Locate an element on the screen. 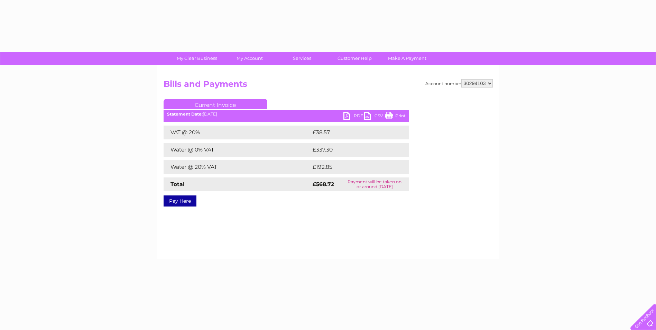  a: Make A Payment is located at coordinates (407, 58).